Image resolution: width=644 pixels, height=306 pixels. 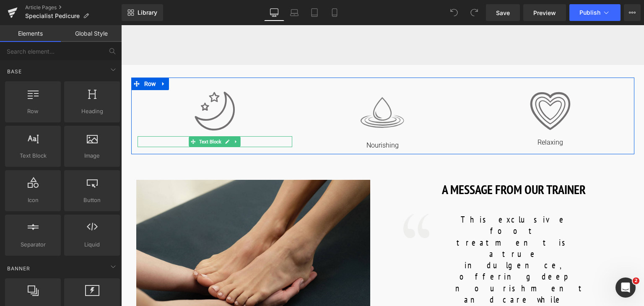 I want to click on p: Relaxing, so click(x=429, y=117).